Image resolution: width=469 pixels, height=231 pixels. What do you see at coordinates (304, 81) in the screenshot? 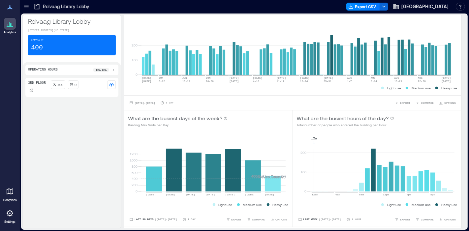
I see `text: 18-24` at bounding box center [304, 81].